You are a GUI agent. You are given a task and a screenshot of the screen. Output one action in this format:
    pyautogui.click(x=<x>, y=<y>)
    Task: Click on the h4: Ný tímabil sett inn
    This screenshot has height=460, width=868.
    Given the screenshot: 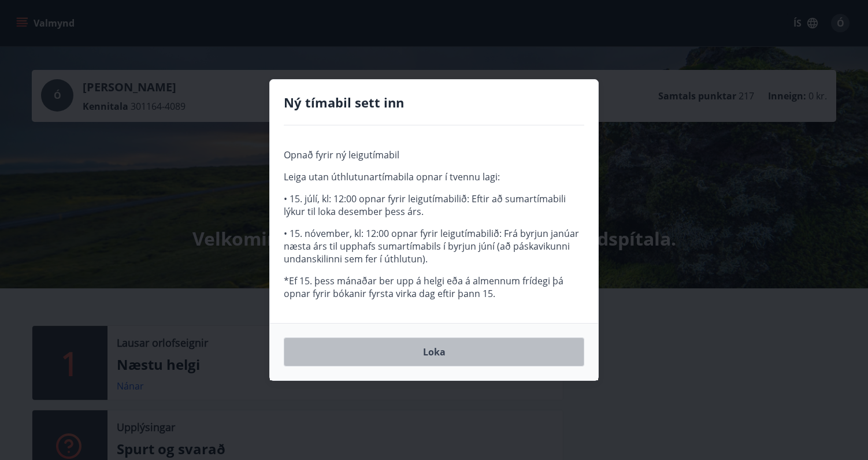 What is the action you would take?
    pyautogui.click(x=434, y=103)
    